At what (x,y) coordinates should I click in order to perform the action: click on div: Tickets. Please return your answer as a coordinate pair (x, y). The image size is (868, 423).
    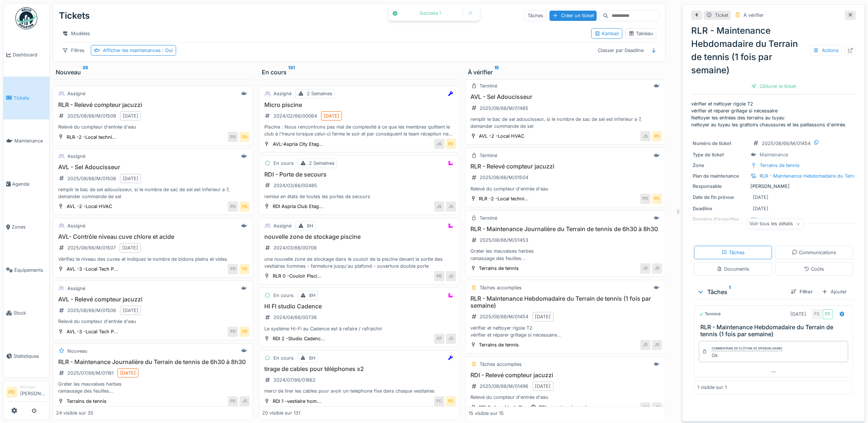
    Looking at the image, I should click on (74, 16).